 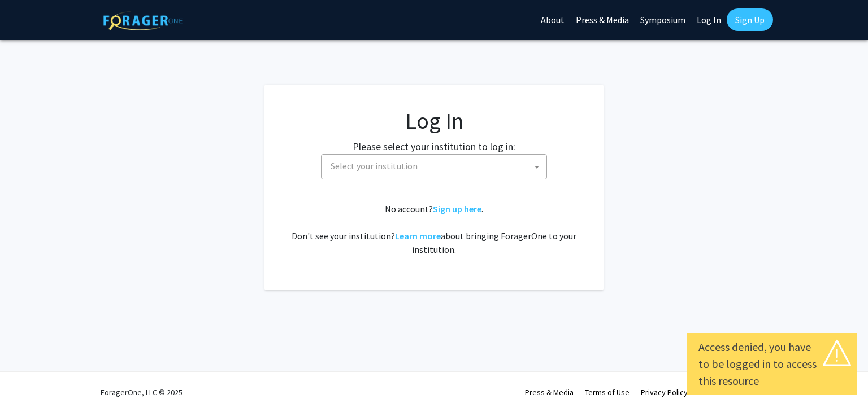 I want to click on div: No account? . Don't see your institution? about bringing ForagerOne to your institution., so click(x=434, y=229).